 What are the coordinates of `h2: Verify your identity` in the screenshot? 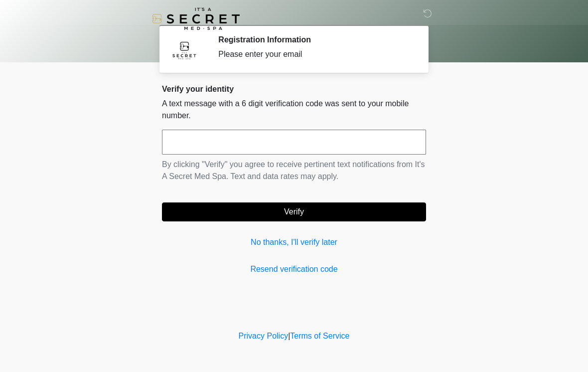 It's located at (294, 89).